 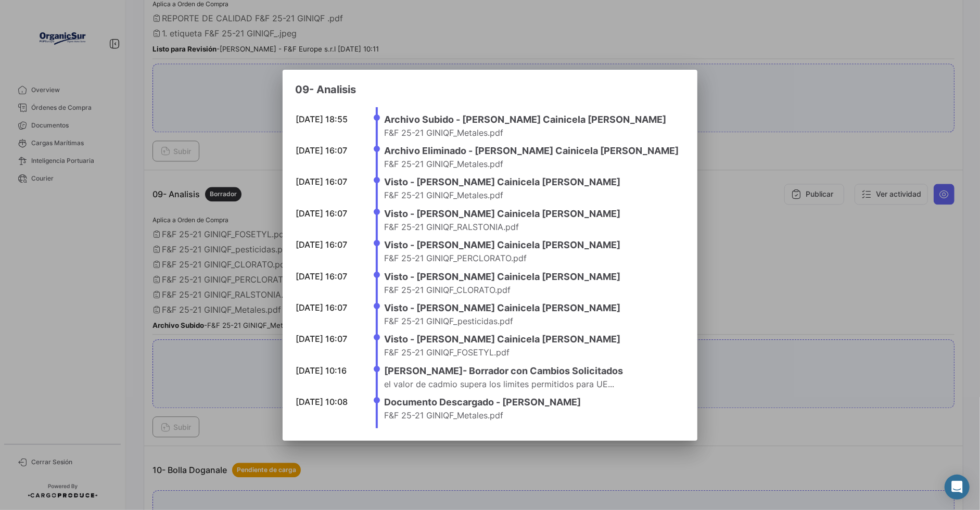 What do you see at coordinates (499, 384) in the screenshot?
I see `span: el valor de cadmio supera los limites permitidos para UE...` at bounding box center [499, 384].